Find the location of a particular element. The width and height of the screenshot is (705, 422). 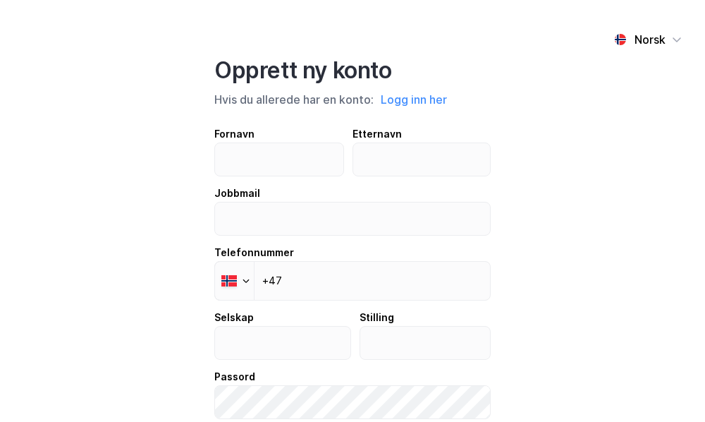

div: Etternavn is located at coordinates (422, 134).